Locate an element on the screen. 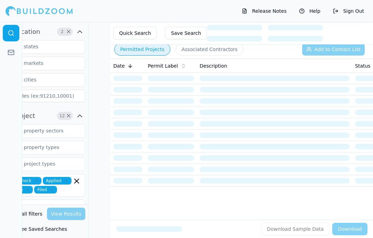 The image size is (373, 238). button: See Saved Searches is located at coordinates (44, 229).